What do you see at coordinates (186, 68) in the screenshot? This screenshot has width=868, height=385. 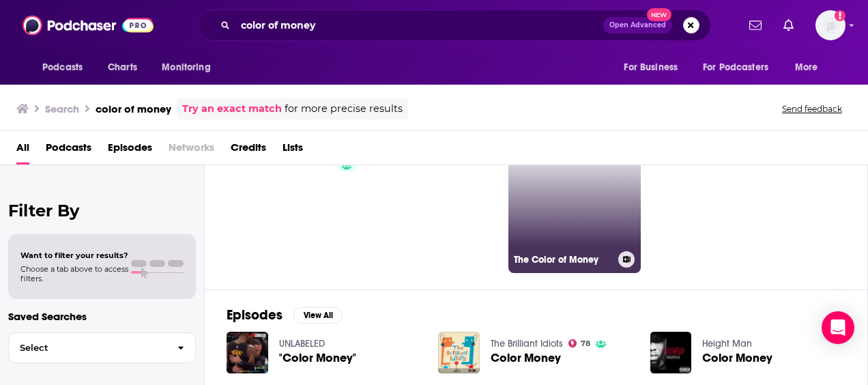 I see `span: Monitoring` at bounding box center [186, 68].